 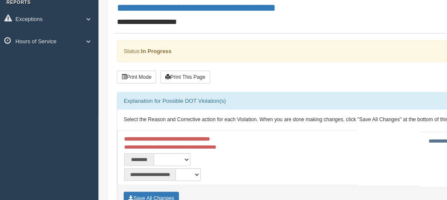 What do you see at coordinates (137, 77) in the screenshot?
I see `button: Print Mode` at bounding box center [137, 77].